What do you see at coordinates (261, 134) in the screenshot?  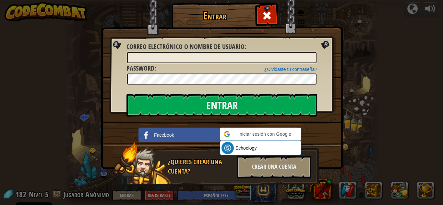 I see `div: Iniciar sesión con Google` at bounding box center [261, 134].